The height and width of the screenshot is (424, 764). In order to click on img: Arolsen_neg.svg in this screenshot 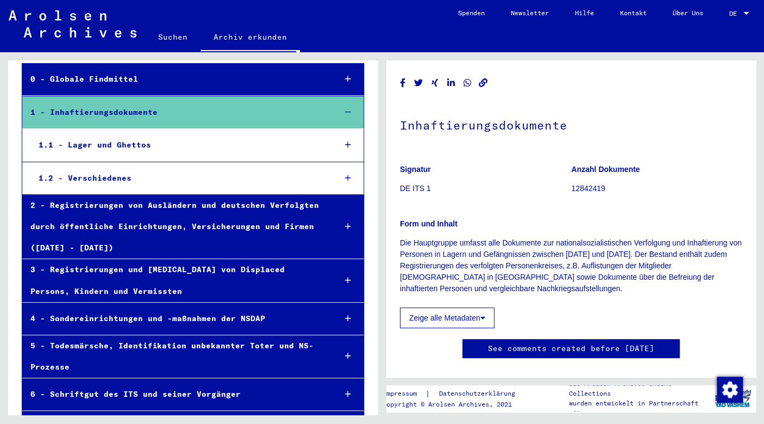, I will do `click(72, 24)`.